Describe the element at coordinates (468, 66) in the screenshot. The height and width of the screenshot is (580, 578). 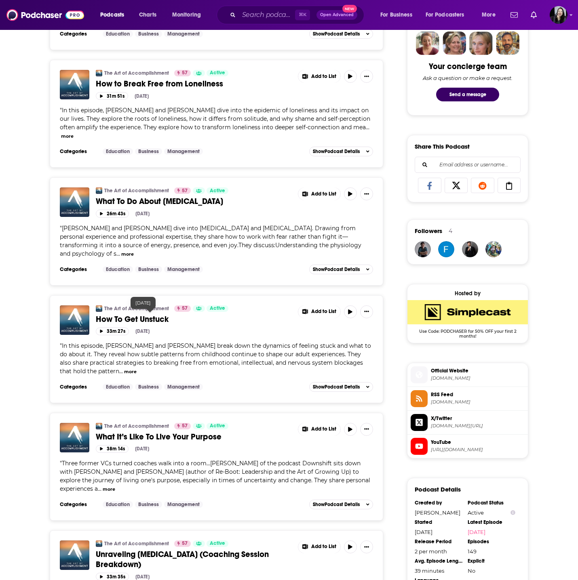
I see `div: Your concierge team` at that location.